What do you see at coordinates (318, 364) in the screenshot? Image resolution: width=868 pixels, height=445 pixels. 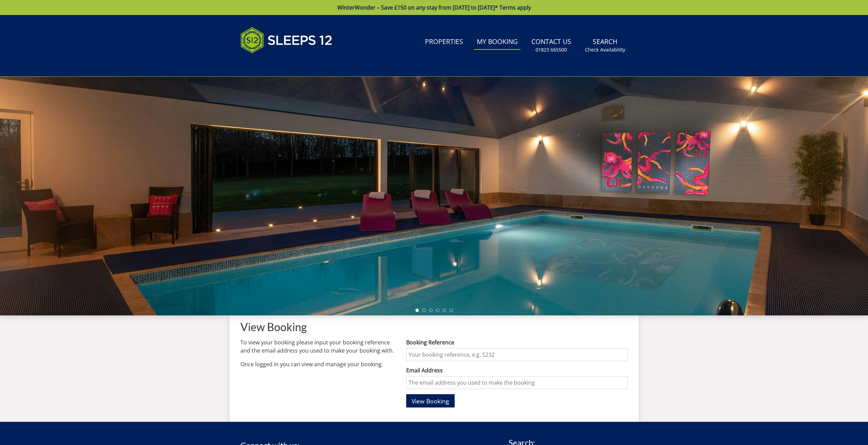 I see `p: Once logged in you can view and manage your booking.` at bounding box center [318, 364].